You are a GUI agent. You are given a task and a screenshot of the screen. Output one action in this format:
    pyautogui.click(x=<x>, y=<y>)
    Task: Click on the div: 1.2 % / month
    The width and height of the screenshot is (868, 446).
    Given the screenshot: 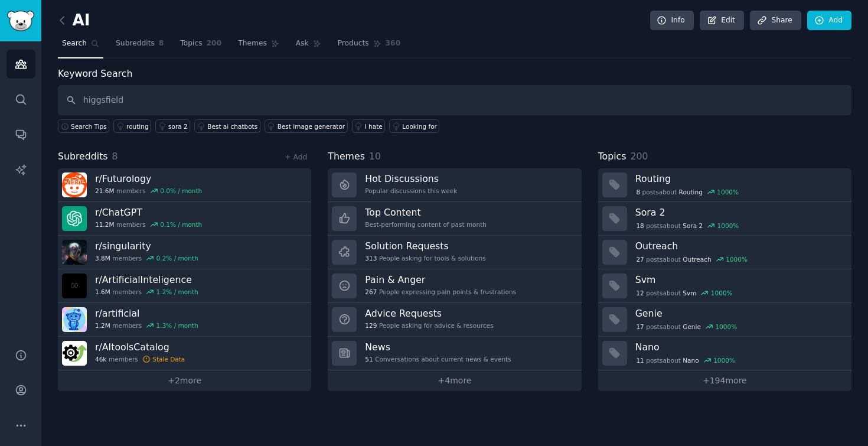 What is the action you would take?
    pyautogui.click(x=177, y=292)
    